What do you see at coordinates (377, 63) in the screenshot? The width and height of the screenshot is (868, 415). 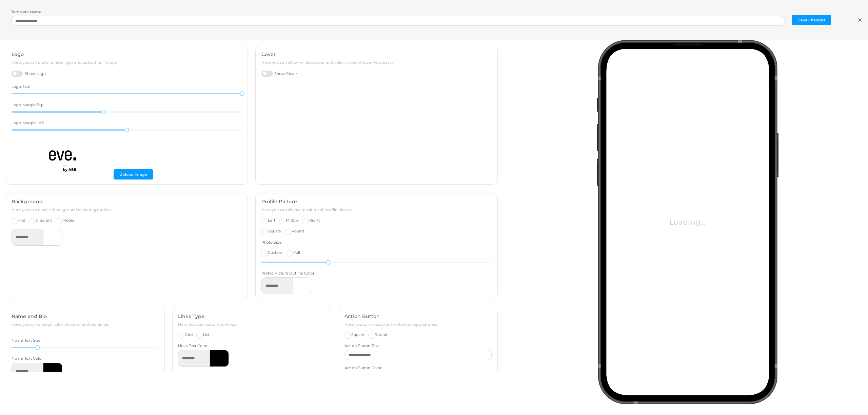 I see `h6: Here you can show or hide cover and select type of cover you want.` at bounding box center [377, 63].